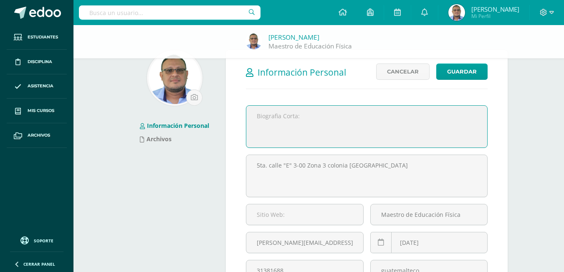 The width and height of the screenshot is (564, 272). Describe the element at coordinates (462, 71) in the screenshot. I see `button: Guardar` at that location.